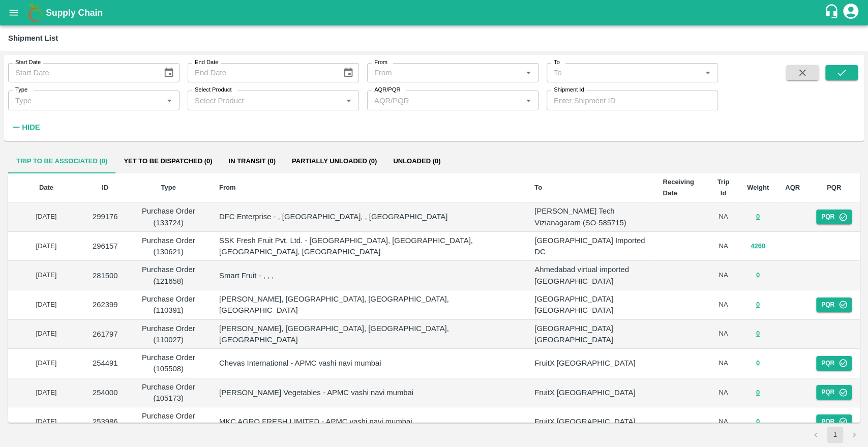 The image size is (868, 447). I want to click on p: 253986, so click(105, 421).